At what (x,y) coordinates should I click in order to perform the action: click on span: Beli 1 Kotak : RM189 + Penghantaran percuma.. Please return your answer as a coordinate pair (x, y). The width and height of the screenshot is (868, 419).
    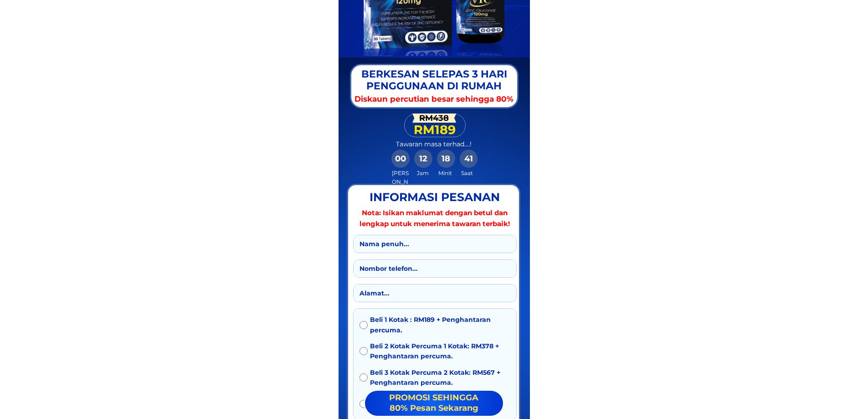
    Looking at the image, I should click on (440, 325).